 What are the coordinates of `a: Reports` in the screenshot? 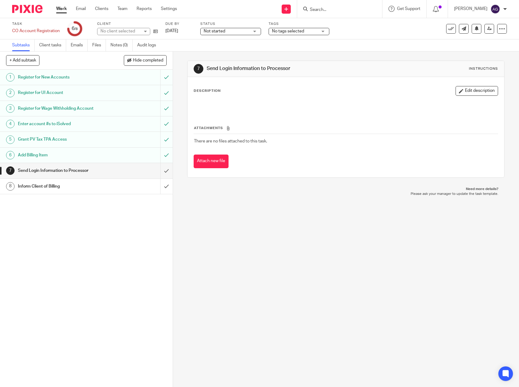 It's located at (144, 9).